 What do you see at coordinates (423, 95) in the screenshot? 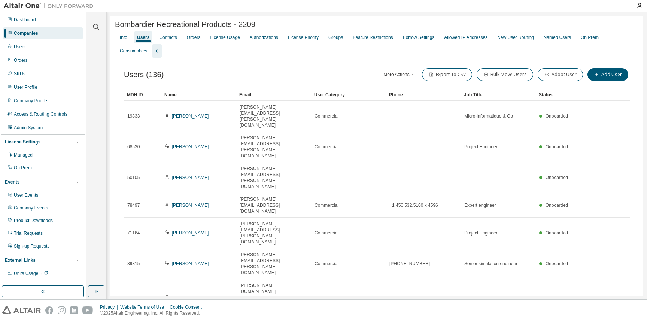
I see `div: Phone` at bounding box center [423, 95].